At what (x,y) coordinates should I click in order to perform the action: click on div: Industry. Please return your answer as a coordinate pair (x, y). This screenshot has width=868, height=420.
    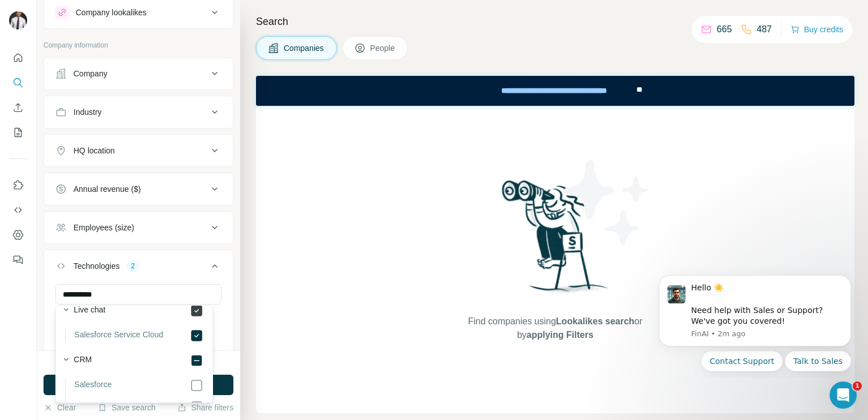
    Looking at the image, I should click on (87, 112).